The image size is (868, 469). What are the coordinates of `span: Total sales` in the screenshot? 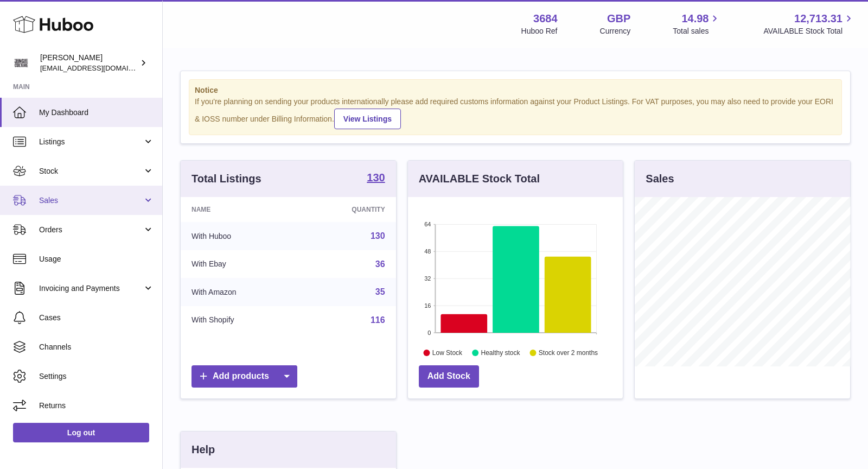 It's located at (697, 31).